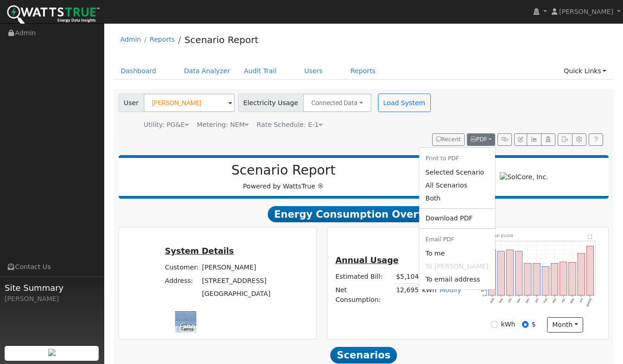 The width and height of the screenshot is (623, 364). What do you see at coordinates (222, 40) in the screenshot?
I see `a: Scenario Report` at bounding box center [222, 40].